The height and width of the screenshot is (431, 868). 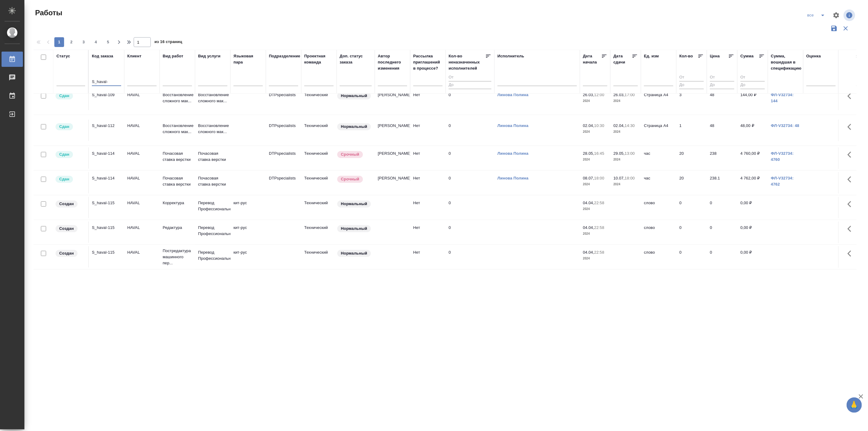 I want to click on div: Рассылка приглашений в процессе?, so click(x=428, y=62).